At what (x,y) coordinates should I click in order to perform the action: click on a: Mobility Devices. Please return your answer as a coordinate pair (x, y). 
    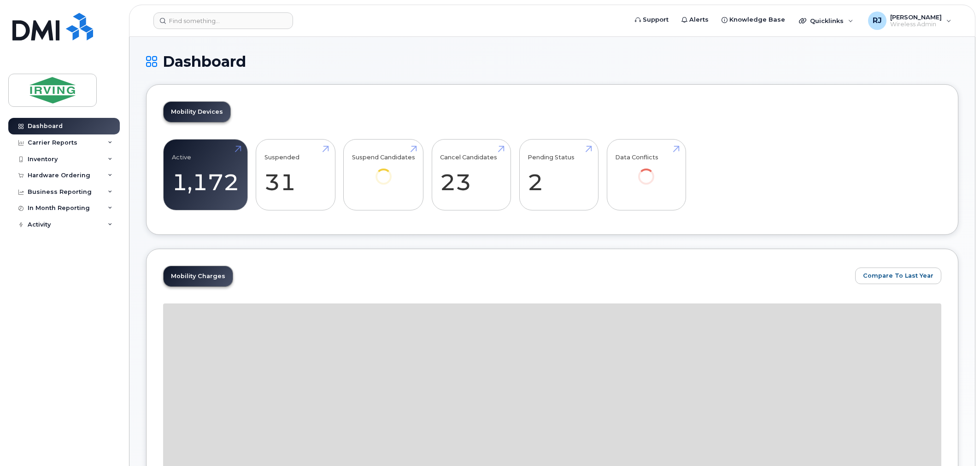
    Looking at the image, I should click on (197, 112).